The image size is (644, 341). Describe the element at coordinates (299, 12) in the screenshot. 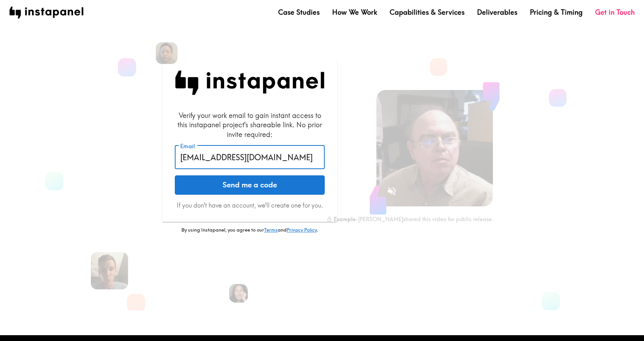

I see `a: Case Studies` at that location.